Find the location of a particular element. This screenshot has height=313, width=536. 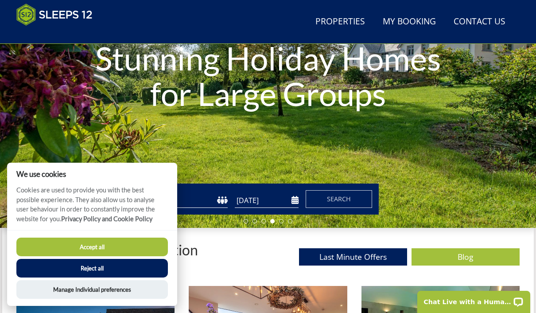

a: Privacy Policy and Cookie Policy is located at coordinates (107, 219).